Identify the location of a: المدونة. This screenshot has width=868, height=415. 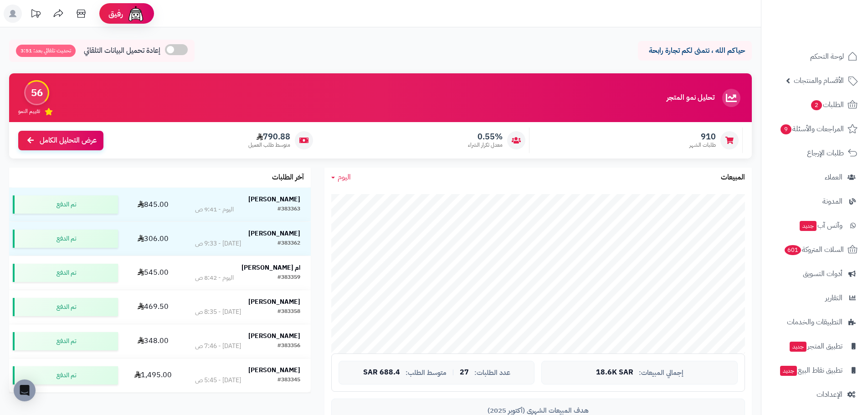
(814, 201).